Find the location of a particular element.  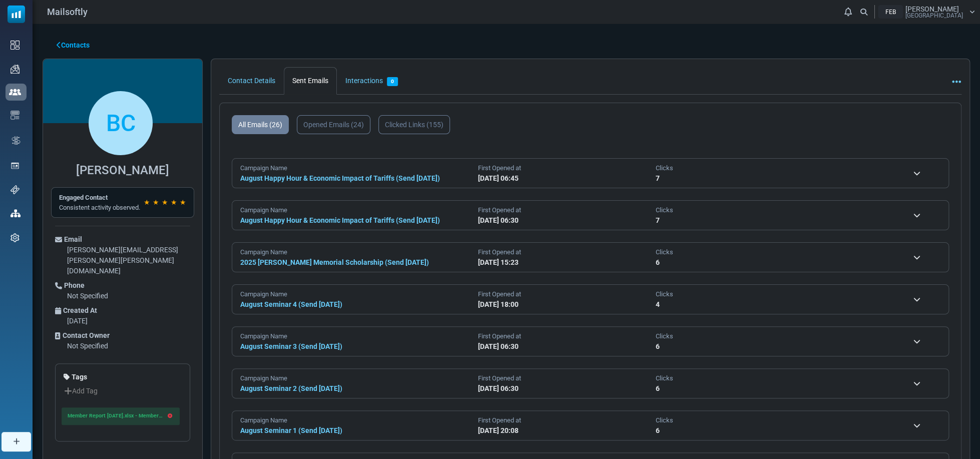

a: Clicked Links (155) is located at coordinates (414, 124).